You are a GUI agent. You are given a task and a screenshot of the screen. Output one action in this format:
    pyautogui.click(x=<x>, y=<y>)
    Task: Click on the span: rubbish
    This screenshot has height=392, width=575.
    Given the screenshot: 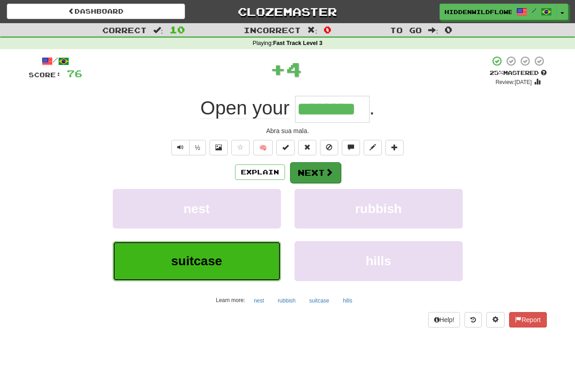 What is the action you would take?
    pyautogui.click(x=378, y=209)
    